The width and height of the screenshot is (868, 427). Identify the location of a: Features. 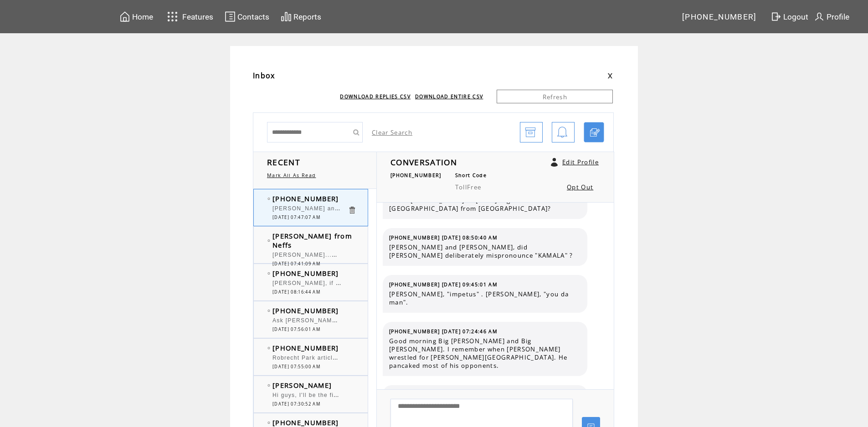
(188, 16).